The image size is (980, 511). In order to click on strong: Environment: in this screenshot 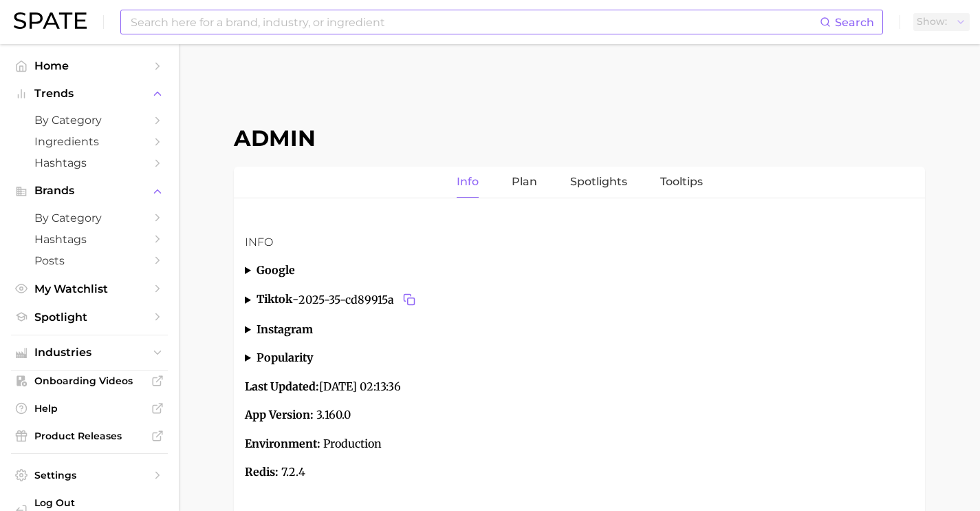, I will do `click(283, 444)`.